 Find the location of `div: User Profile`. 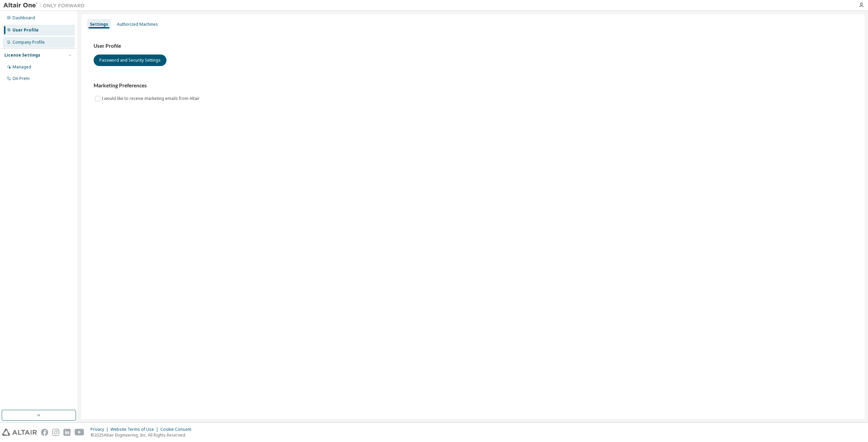

div: User Profile is located at coordinates (25, 31).